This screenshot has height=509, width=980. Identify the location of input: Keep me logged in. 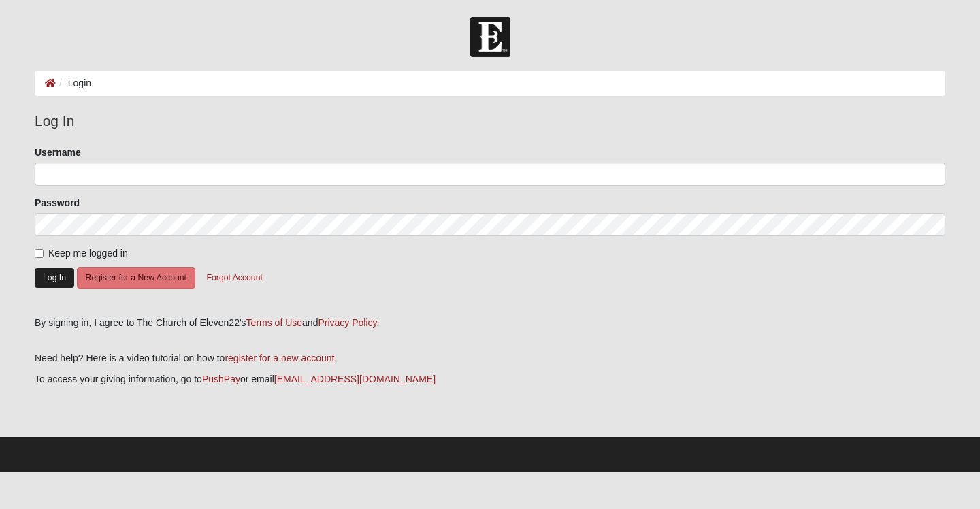
(39, 253).